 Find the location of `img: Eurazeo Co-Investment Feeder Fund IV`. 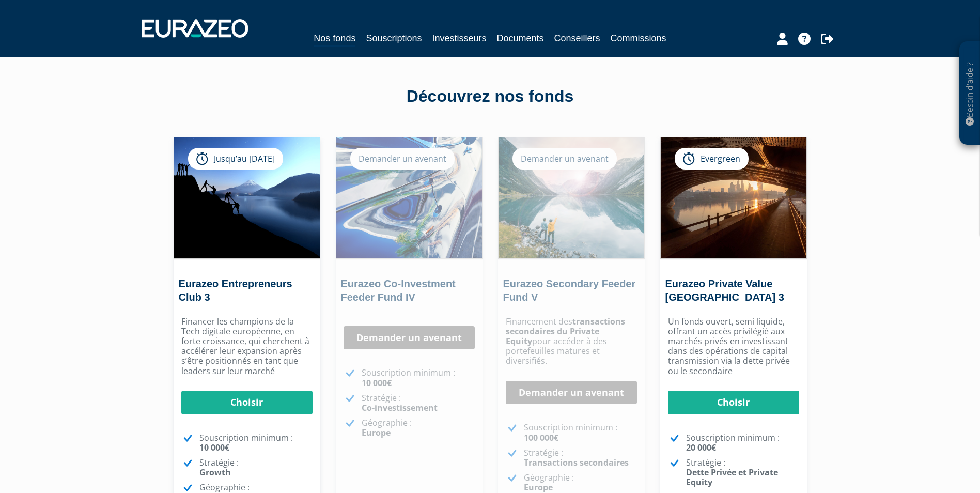

img: Eurazeo Co-Investment Feeder Fund IV is located at coordinates (409, 198).